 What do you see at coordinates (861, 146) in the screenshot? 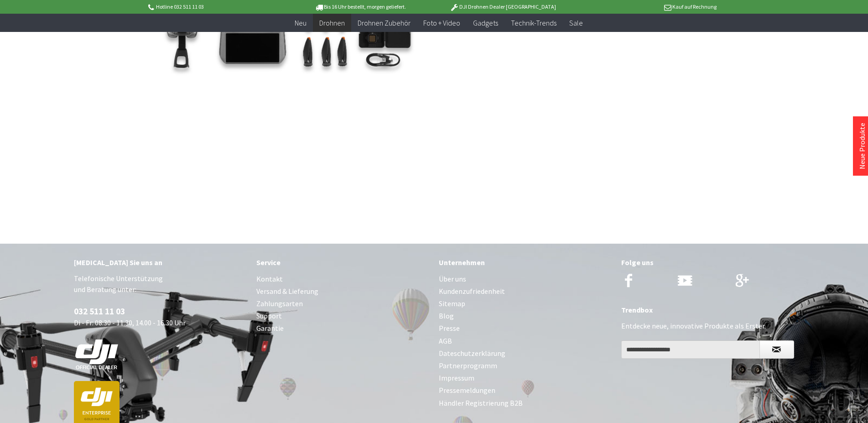
I see `a: Neue Produkte` at bounding box center [861, 146].